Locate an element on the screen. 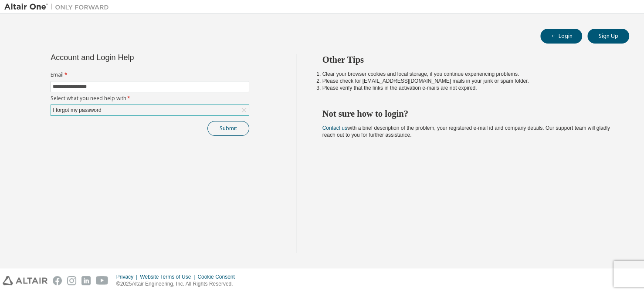  button: Submit is located at coordinates (229, 129).